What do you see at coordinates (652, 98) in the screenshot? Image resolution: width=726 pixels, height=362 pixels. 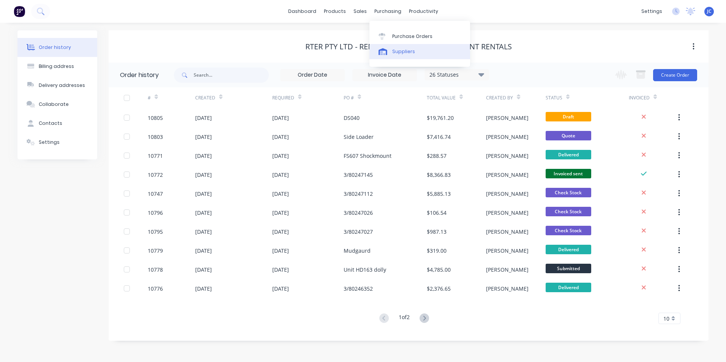 I see `div: Invoiced` at bounding box center [652, 98].